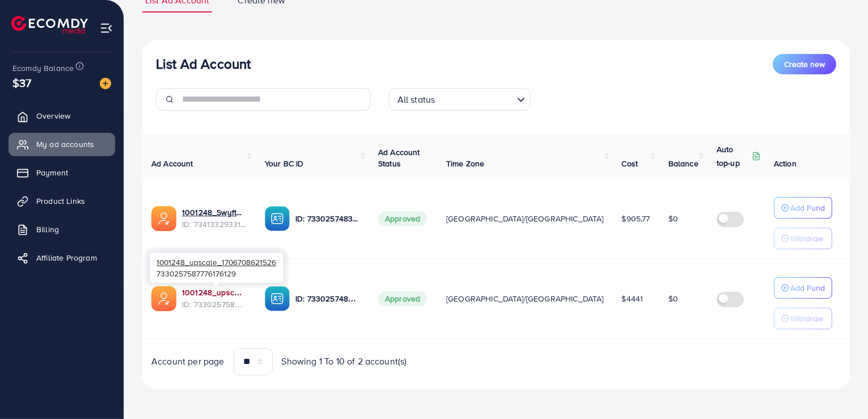 This screenshot has width=868, height=419. What do you see at coordinates (683, 164) in the screenshot?
I see `span: Balance` at bounding box center [683, 164].